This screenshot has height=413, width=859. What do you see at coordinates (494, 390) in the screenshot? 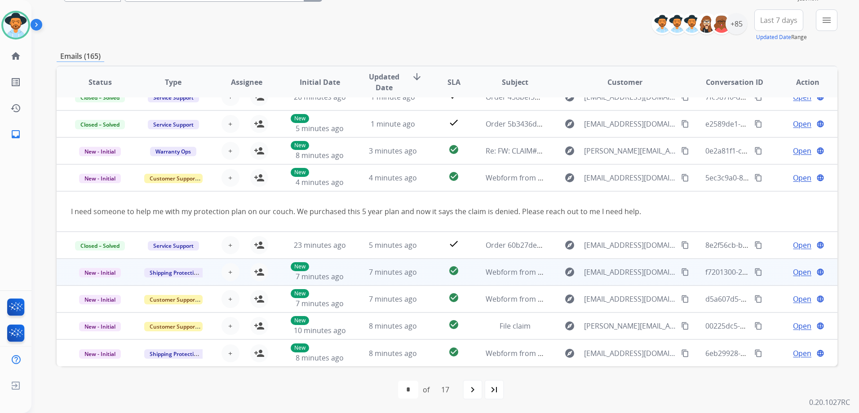
I see `mat-icon: last_page` at bounding box center [494, 390].